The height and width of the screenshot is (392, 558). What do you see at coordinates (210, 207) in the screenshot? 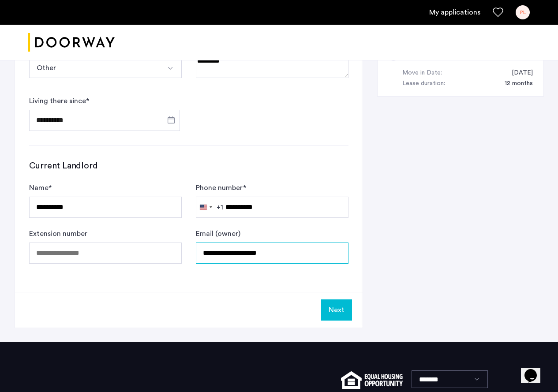
I see `button: Selected country` at bounding box center [210, 207].